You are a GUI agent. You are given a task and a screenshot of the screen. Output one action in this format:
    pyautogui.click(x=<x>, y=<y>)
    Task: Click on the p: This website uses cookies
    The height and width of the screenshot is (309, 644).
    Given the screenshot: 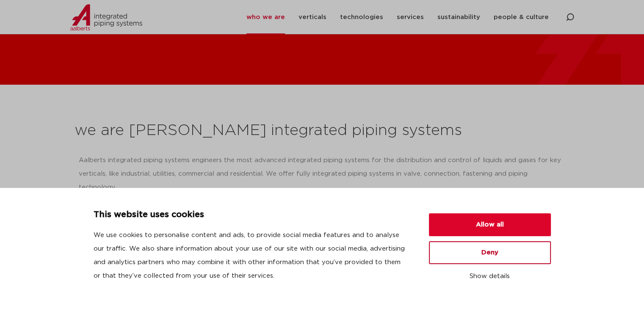 What is the action you would take?
    pyautogui.click(x=251, y=215)
    